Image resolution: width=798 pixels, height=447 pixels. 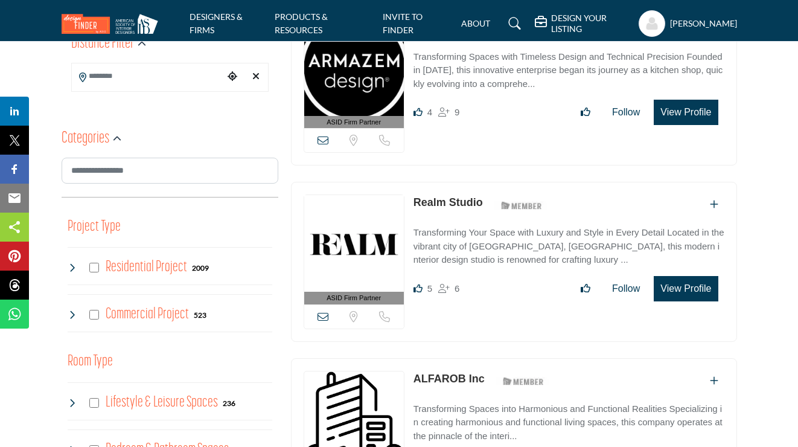 What do you see at coordinates (449, 379) in the screenshot?
I see `p: ALFAROB Inc` at bounding box center [449, 379].